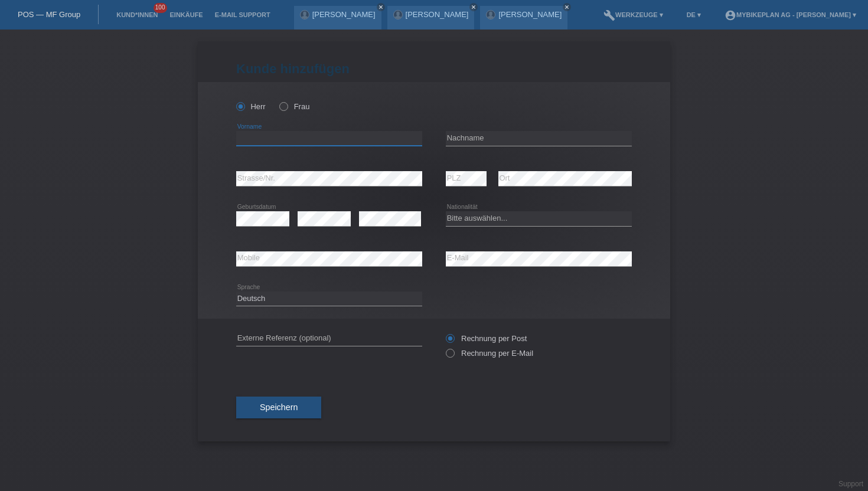  I want to click on label: Rechnung per E-Mail, so click(489, 353).